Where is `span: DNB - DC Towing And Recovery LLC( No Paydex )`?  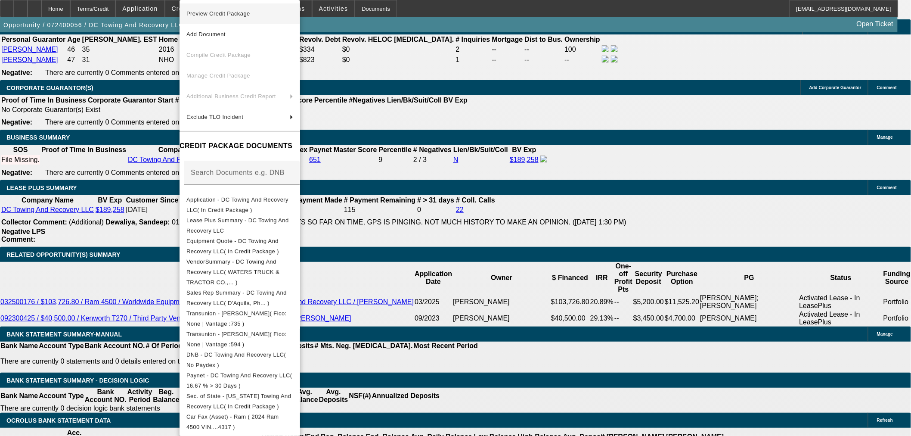
span: DNB - DC Towing And Recovery LLC( No Paydex ) is located at coordinates (236, 359).